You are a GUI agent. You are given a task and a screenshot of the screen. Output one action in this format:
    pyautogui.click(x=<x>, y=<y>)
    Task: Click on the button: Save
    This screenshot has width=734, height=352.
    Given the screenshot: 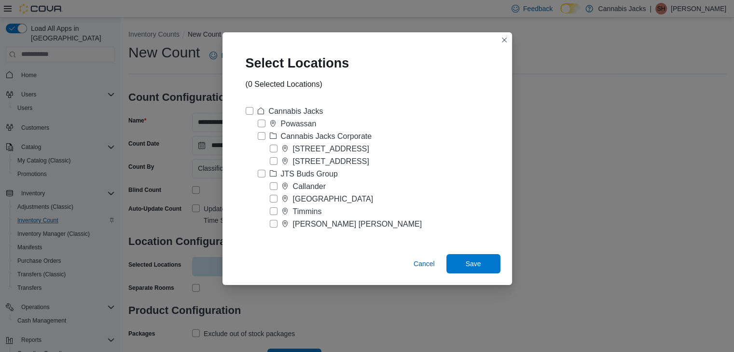 What is the action you would take?
    pyautogui.click(x=473, y=264)
    